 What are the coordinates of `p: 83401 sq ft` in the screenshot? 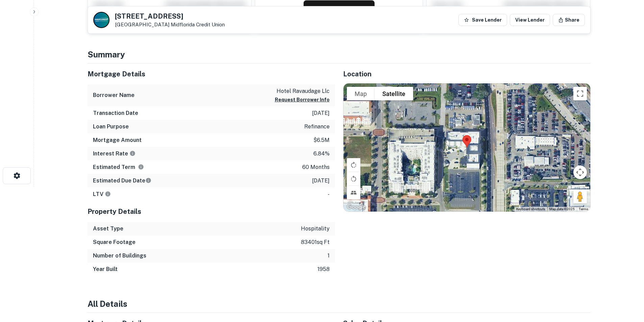 It's located at (315, 242).